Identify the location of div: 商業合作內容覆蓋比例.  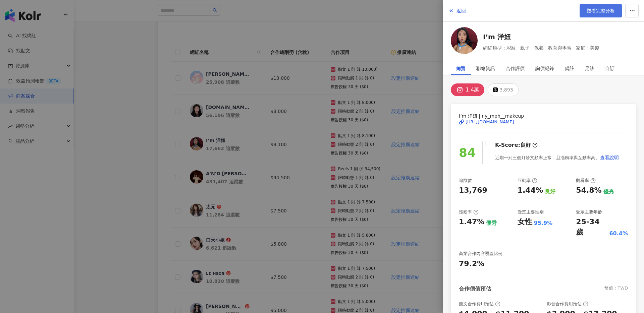
(481, 254).